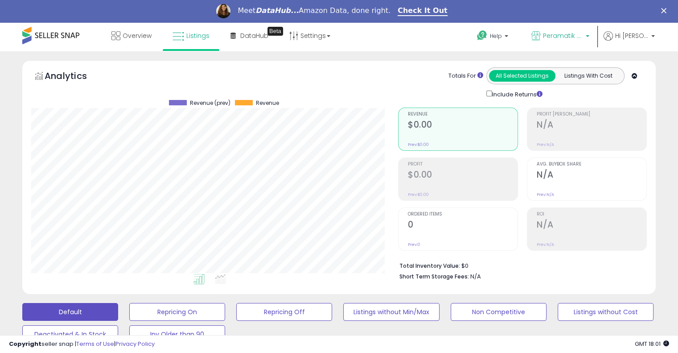 This screenshot has height=353, width=678. Describe the element at coordinates (137, 36) in the screenshot. I see `span: Overview` at that location.